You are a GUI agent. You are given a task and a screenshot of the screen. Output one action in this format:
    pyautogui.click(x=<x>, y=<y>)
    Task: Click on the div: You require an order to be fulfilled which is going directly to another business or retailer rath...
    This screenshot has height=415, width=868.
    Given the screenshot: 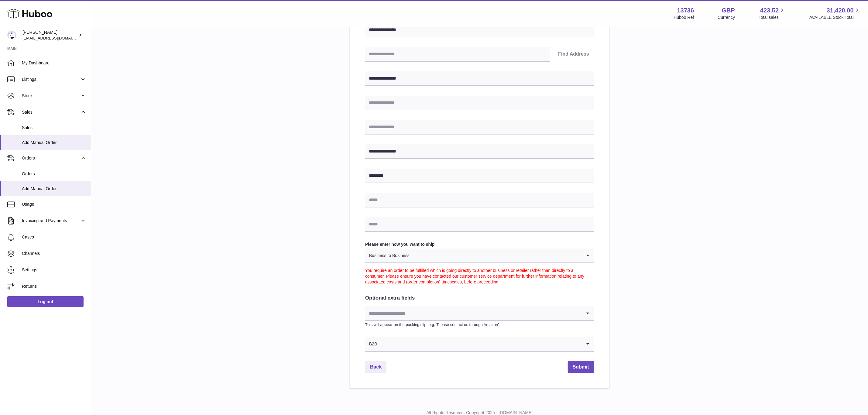 What is the action you would take?
    pyautogui.click(x=479, y=274)
    